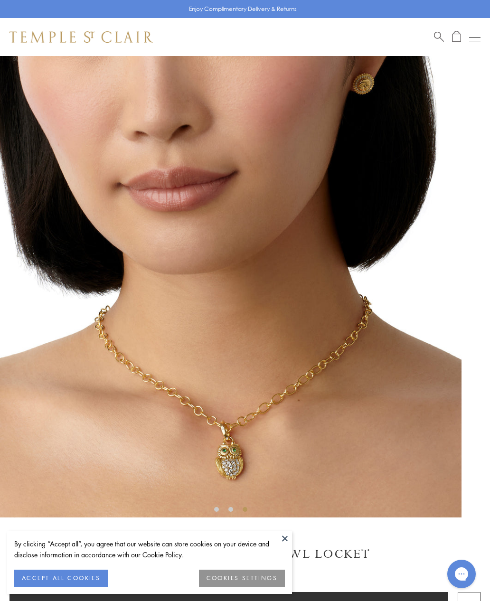  What do you see at coordinates (439, 37) in the screenshot?
I see `a: Search` at bounding box center [439, 37].